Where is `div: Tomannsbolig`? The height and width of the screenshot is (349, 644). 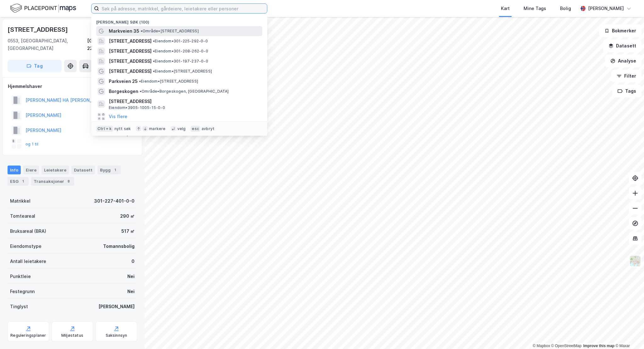
div: Tomannsbolig is located at coordinates (119, 246).